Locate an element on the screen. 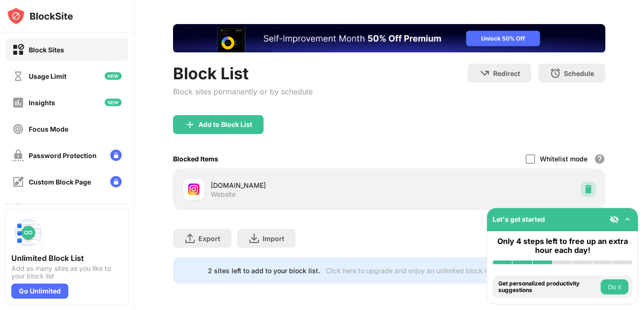 This screenshot has height=310, width=644. img: customize-block-page-off.svg is located at coordinates (18, 182).